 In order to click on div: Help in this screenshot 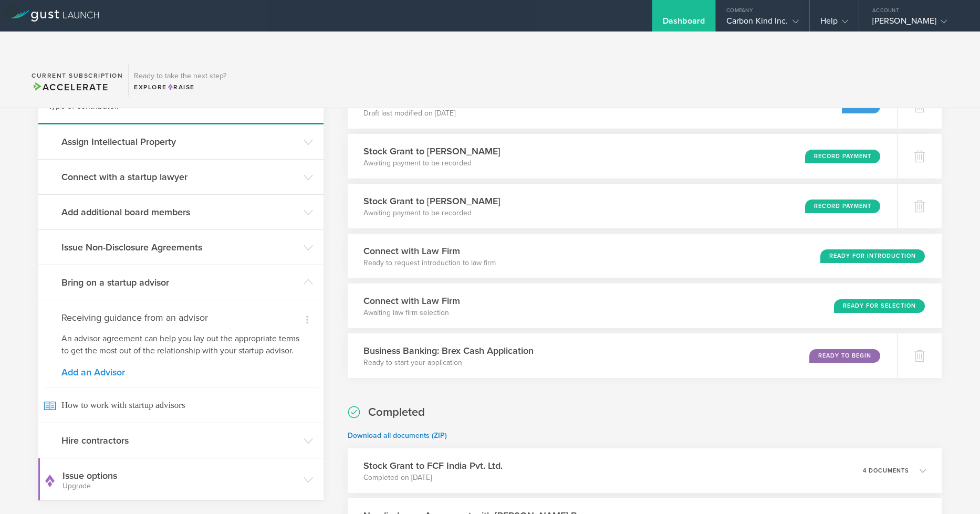, I will do `click(834, 24)`.